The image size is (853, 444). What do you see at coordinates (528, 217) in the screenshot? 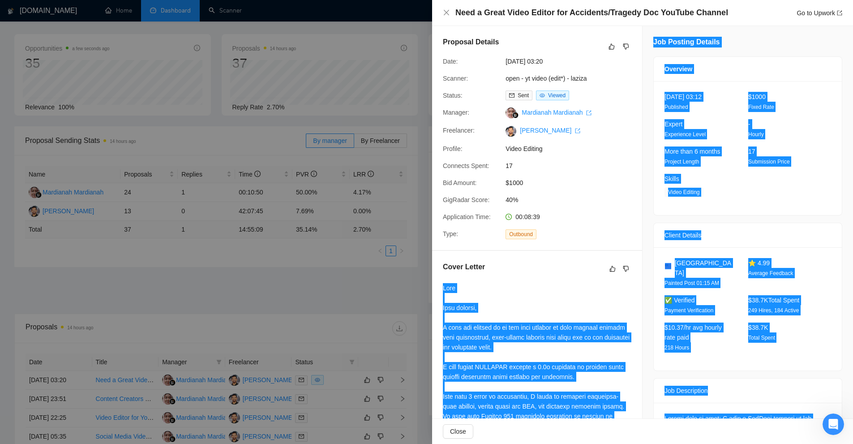
I see `span: 00:08:39` at bounding box center [528, 217].